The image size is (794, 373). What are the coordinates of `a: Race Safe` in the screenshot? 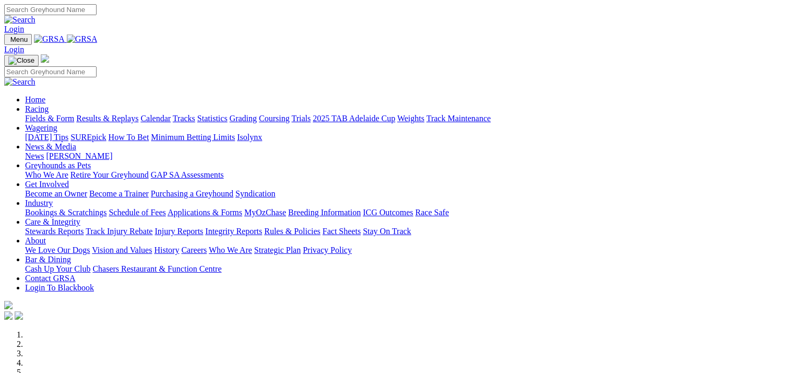 It's located at (432, 212).